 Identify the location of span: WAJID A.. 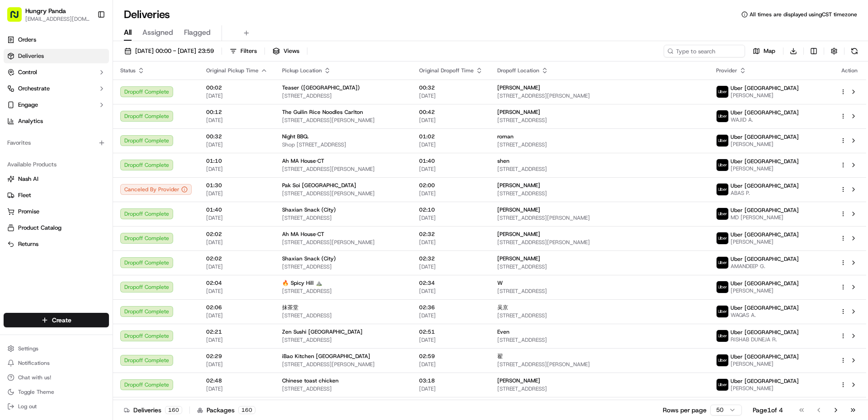
(764, 120).